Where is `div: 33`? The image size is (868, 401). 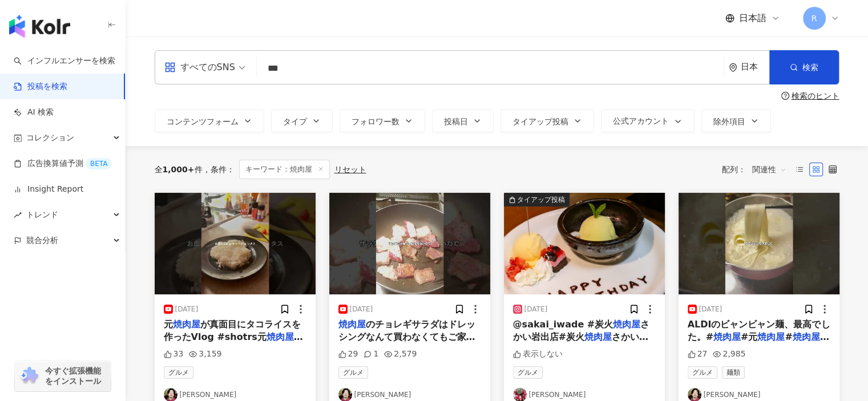 div: 33 is located at coordinates (173, 354).